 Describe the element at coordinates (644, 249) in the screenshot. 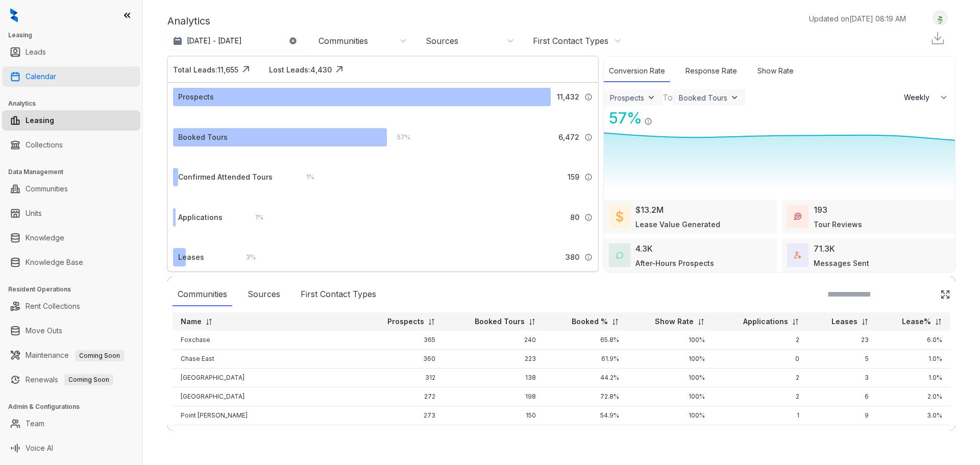

I see `div: 4.3K` at that location.